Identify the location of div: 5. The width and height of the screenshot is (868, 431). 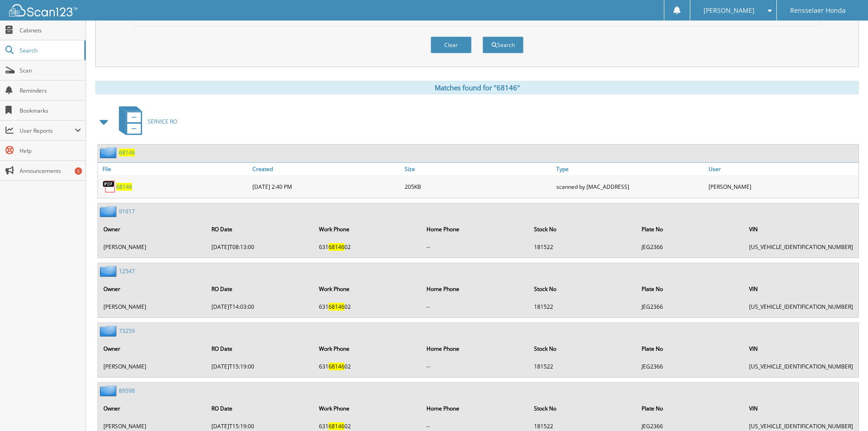
(78, 171).